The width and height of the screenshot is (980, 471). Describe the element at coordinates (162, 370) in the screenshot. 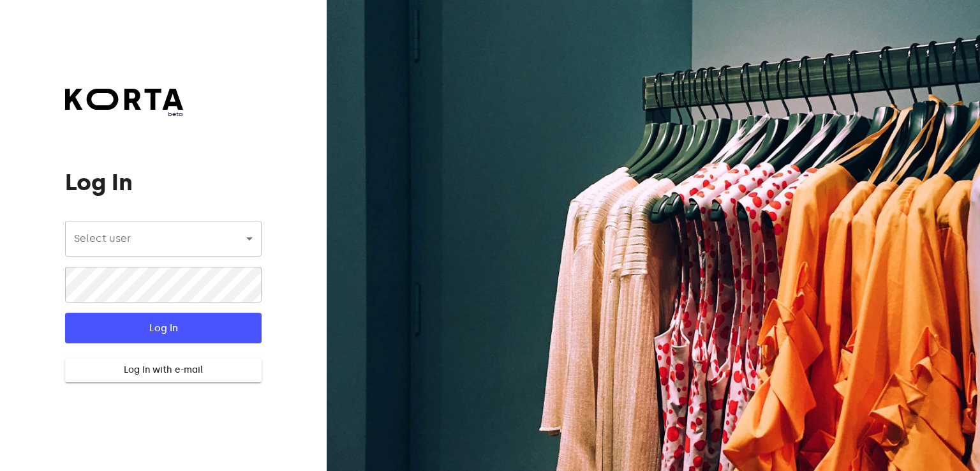

I see `span: Log In with e-mail` at that location.